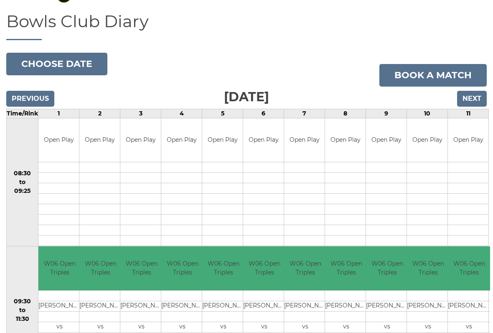 The width and height of the screenshot is (493, 333). Describe the element at coordinates (472, 99) in the screenshot. I see `input: Next` at that location.